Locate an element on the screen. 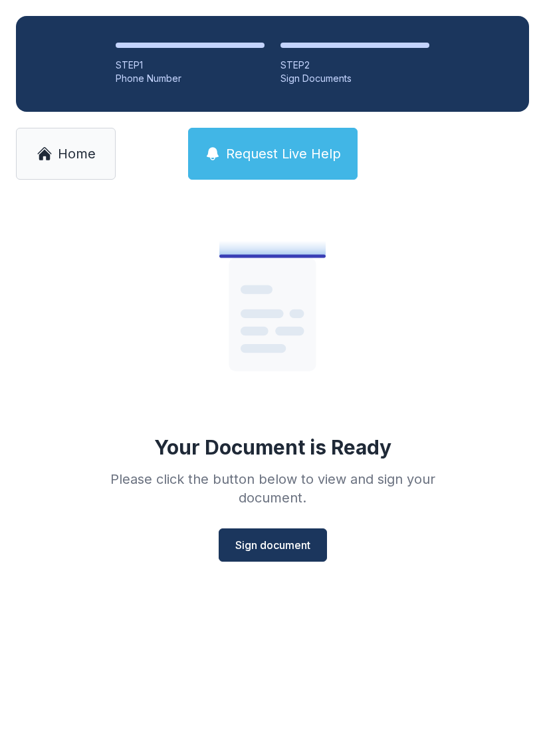 The height and width of the screenshot is (756, 545). div: STEP 1 is located at coordinates (190, 65).